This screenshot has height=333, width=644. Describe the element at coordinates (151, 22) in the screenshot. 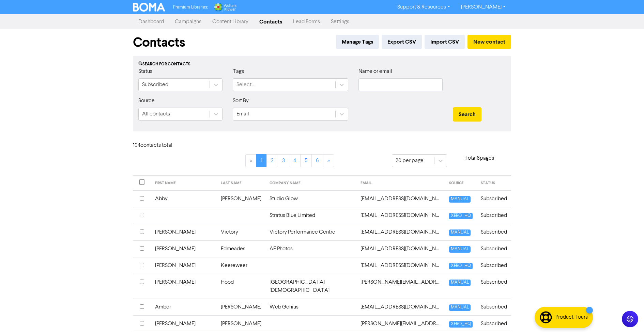

I see `a: Dashboard` at that location.